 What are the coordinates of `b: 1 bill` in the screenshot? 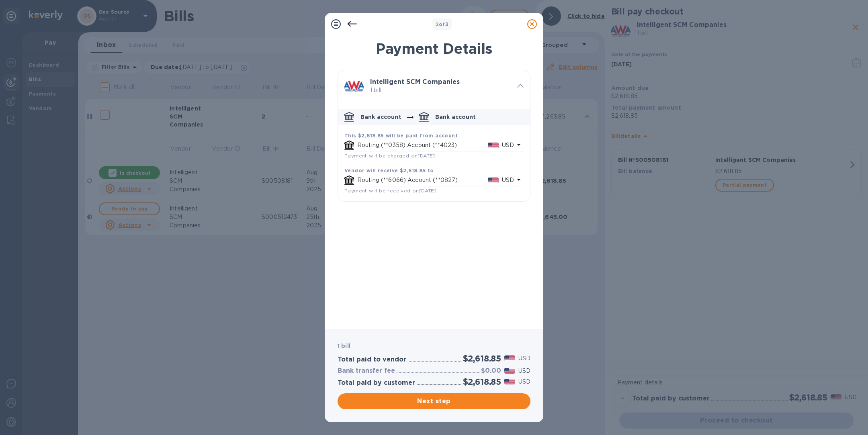 It's located at (344, 346).